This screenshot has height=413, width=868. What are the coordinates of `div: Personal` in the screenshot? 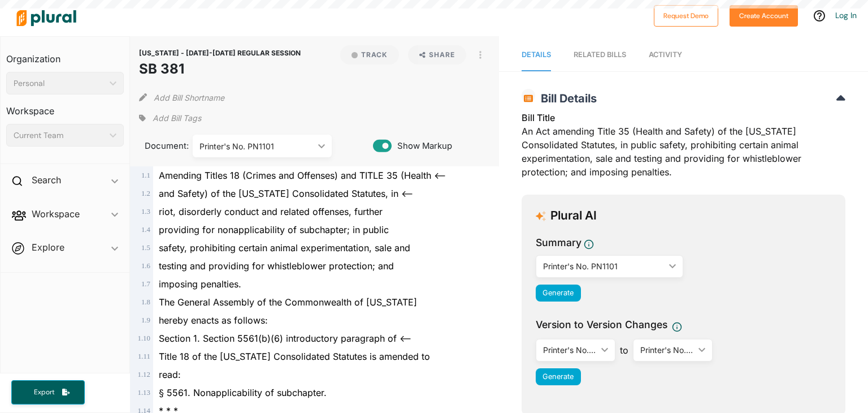 It's located at (59, 83).